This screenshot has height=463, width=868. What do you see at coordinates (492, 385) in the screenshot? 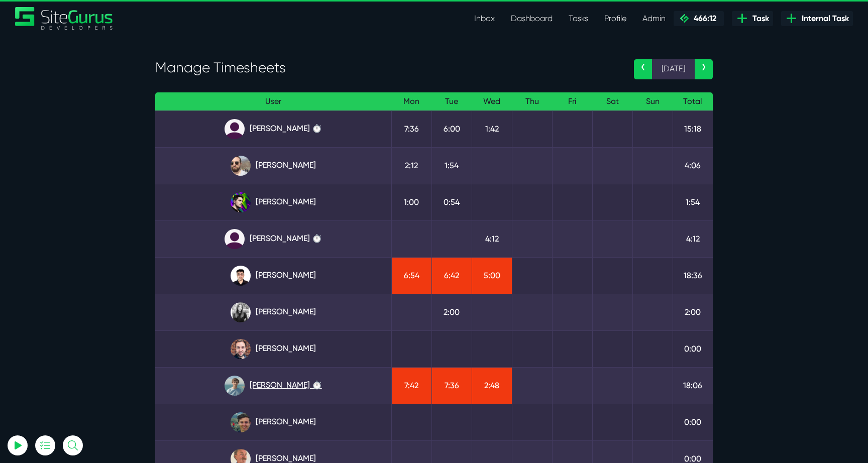
I see `td: 2:48` at bounding box center [492, 385].